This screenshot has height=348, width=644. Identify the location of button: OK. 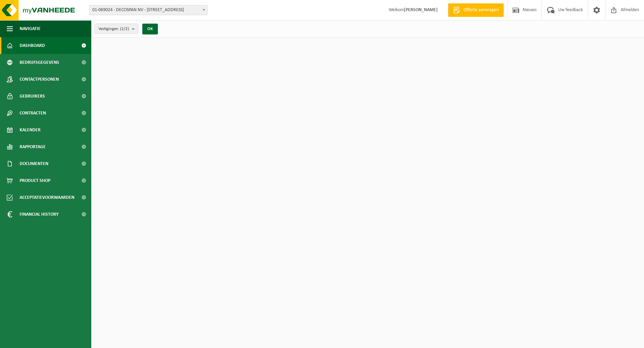
(150, 29).